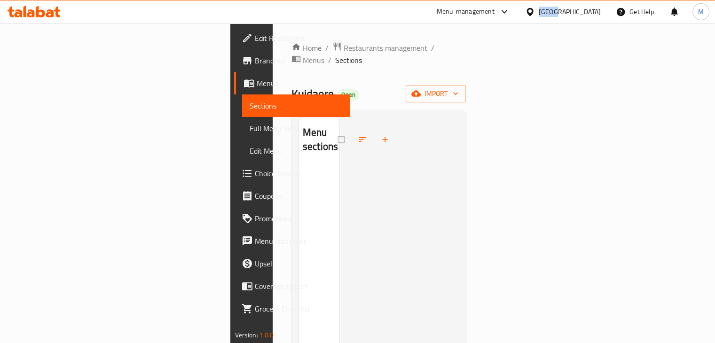  What do you see at coordinates (298, 309) in the screenshot?
I see `span: Grocery Checklist` at bounding box center [298, 309].